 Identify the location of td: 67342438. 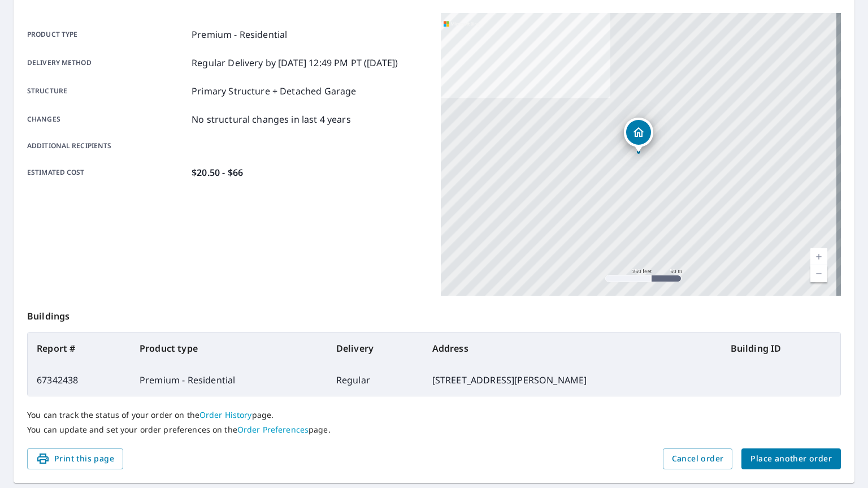
(79, 380).